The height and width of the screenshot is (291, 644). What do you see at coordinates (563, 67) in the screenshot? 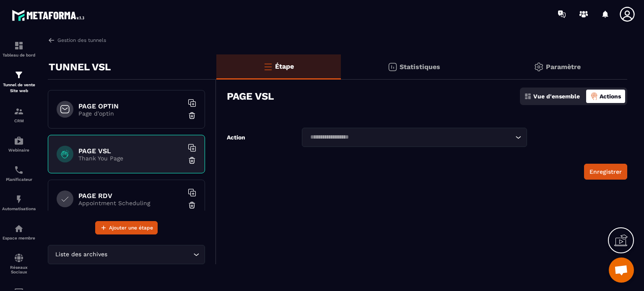
I see `p: Paramètre` at bounding box center [563, 67].